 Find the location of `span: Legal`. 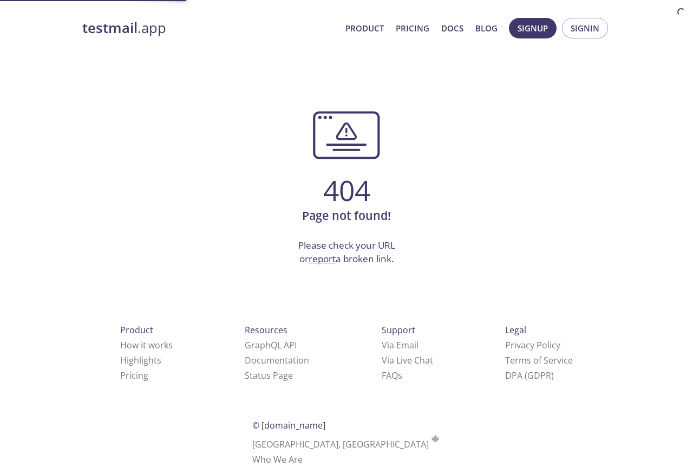

span: Legal is located at coordinates (515, 330).